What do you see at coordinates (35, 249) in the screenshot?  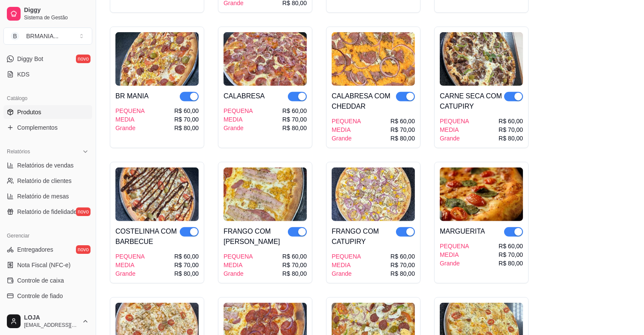 I see `span: Entregadores` at bounding box center [35, 249].